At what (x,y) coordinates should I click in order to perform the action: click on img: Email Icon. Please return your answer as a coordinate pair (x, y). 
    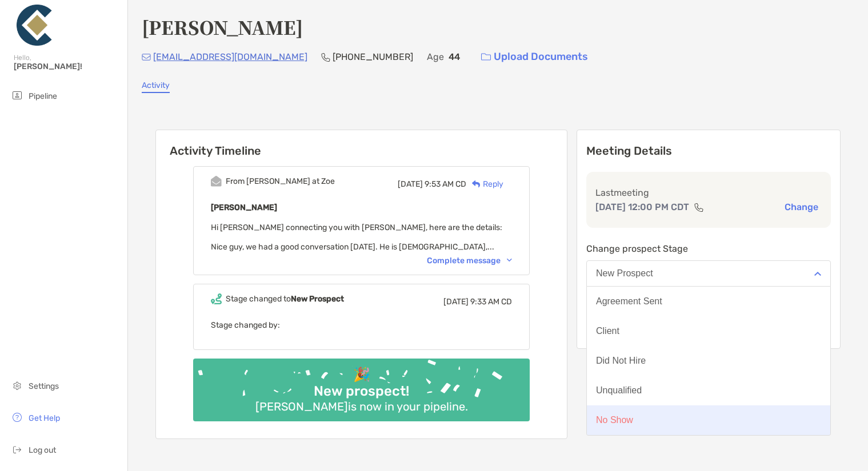
    Looking at the image, I should click on (146, 57).